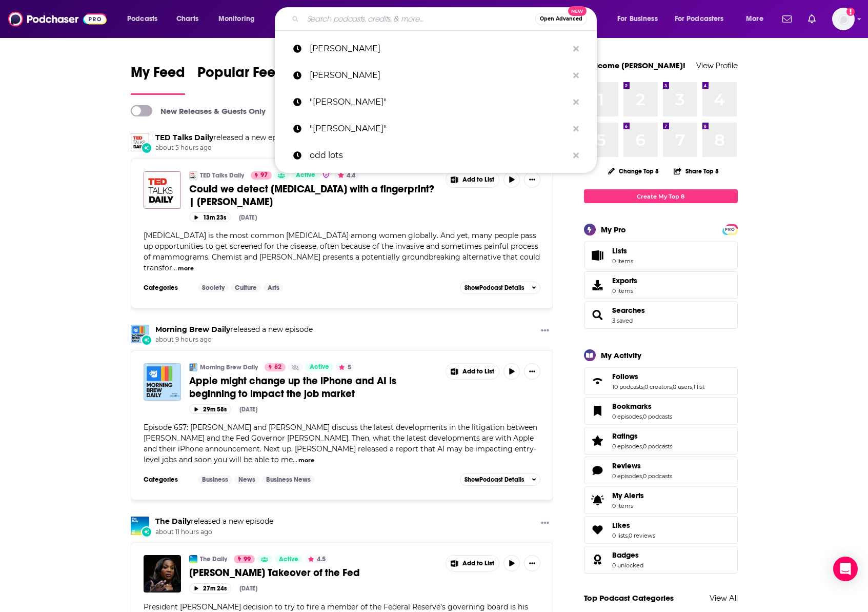 The width and height of the screenshot is (868, 612). What do you see at coordinates (241, 79) in the screenshot?
I see `a: Popular Feed` at bounding box center [241, 79].